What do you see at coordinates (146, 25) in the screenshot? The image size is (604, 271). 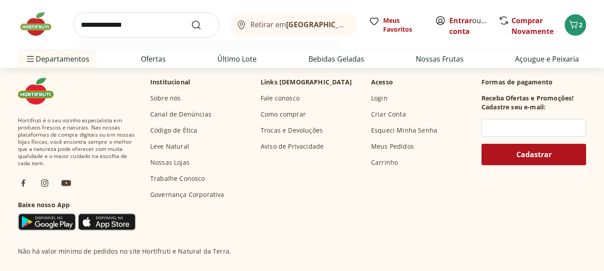 I see `input: search` at bounding box center [146, 25].